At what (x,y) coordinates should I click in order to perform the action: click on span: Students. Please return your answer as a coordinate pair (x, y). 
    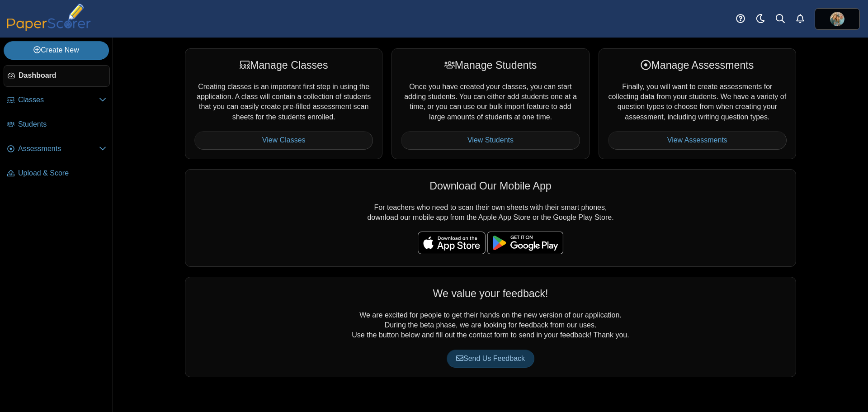
    Looking at the image, I should click on (62, 124).